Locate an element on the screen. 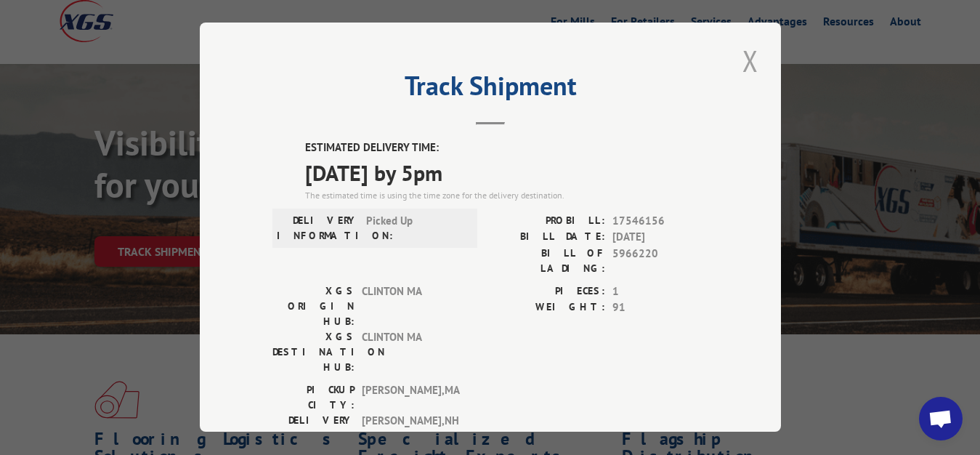  label: DELIVERY INFORMATION: is located at coordinates (318, 228).